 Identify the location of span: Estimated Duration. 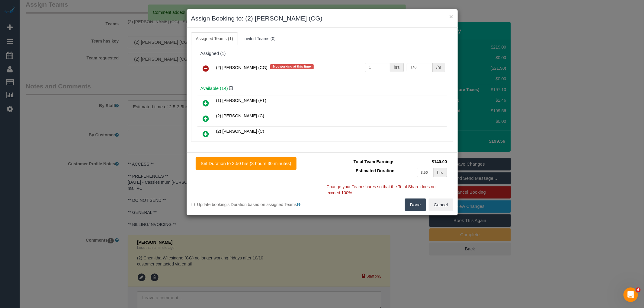
(375, 171).